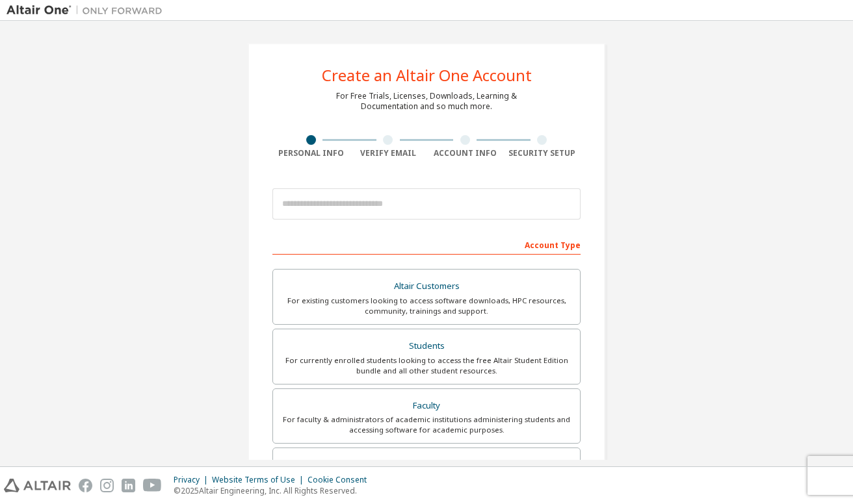 This screenshot has height=504, width=853. Describe the element at coordinates (542, 154) in the screenshot. I see `div: Security Setup` at that location.